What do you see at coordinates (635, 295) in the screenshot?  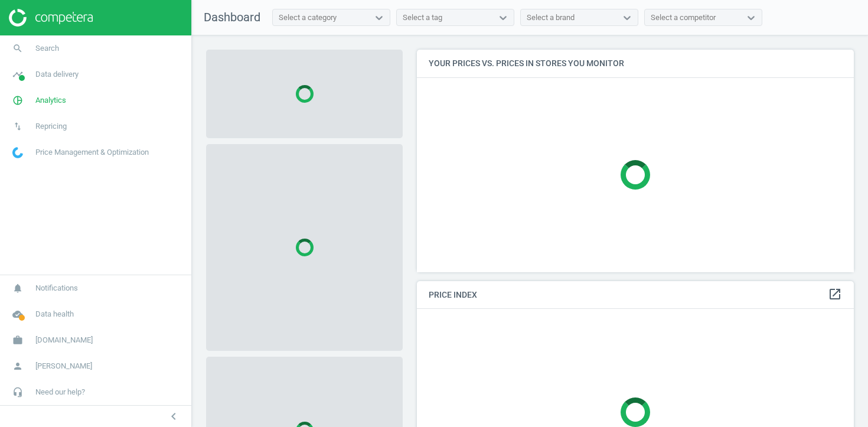 I see `h4: Price Index` at bounding box center [635, 295].